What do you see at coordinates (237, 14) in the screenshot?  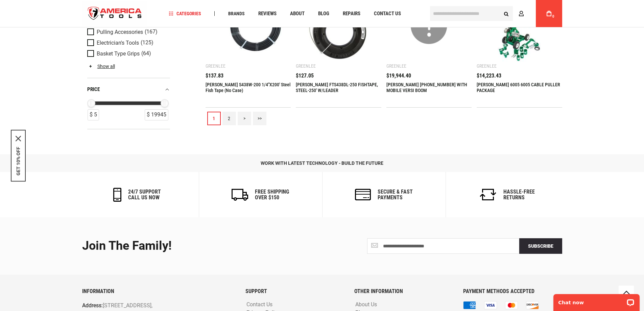 I see `a: Brands` at bounding box center [237, 14].